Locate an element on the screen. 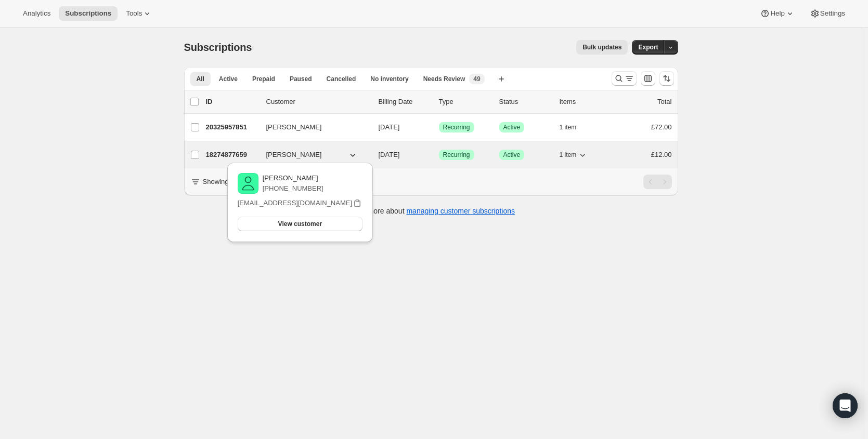 Image resolution: width=868 pixels, height=439 pixels. span: View customer is located at coordinates (300, 224).